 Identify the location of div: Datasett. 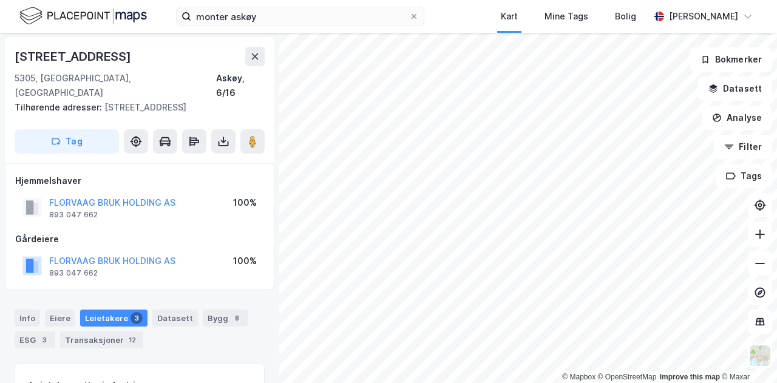
(175, 318).